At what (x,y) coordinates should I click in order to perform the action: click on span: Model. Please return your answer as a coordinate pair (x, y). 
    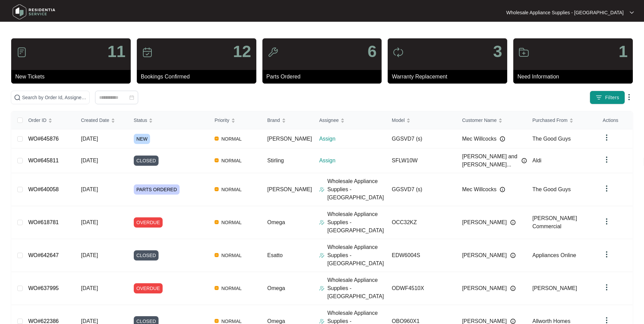
    Looking at the image, I should click on (398, 120).